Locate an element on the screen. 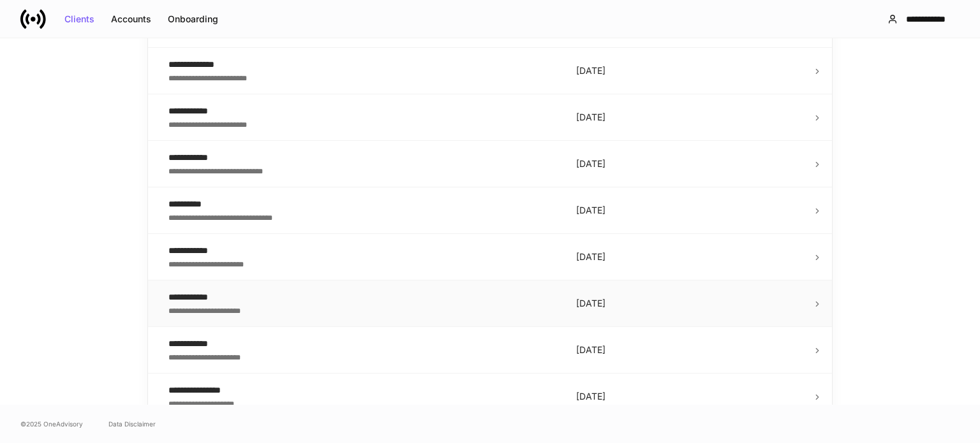 Image resolution: width=980 pixels, height=443 pixels. div: Accounts is located at coordinates (131, 19).